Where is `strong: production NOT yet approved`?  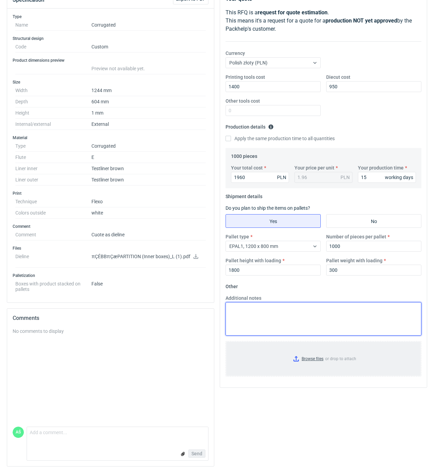
strong: production NOT yet approved is located at coordinates (361, 20).